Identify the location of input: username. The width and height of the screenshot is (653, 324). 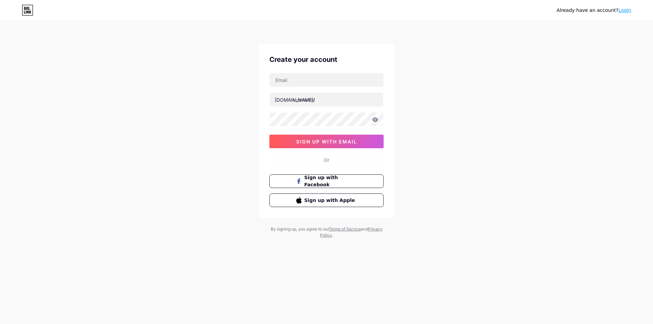
(326, 100).